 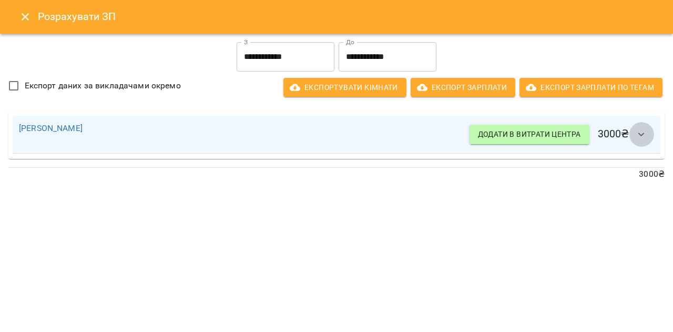 What do you see at coordinates (337, 174) in the screenshot?
I see `p: 3000 ₴` at bounding box center [337, 174].